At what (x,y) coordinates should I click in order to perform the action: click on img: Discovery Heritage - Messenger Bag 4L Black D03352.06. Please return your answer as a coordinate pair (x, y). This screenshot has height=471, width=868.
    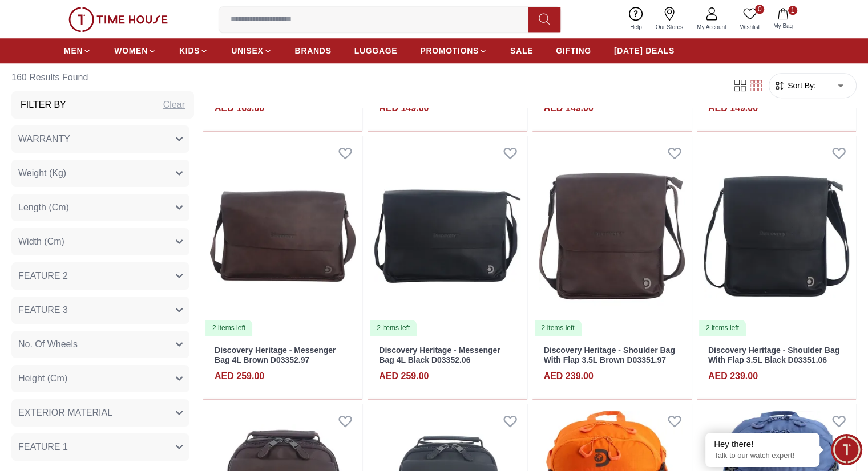
    Looking at the image, I should click on (447, 237).